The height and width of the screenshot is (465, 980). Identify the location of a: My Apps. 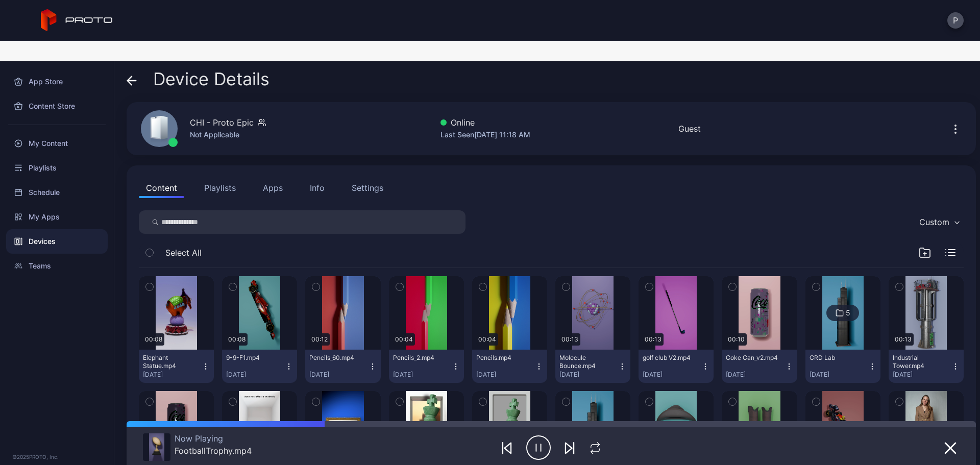
(57, 217).